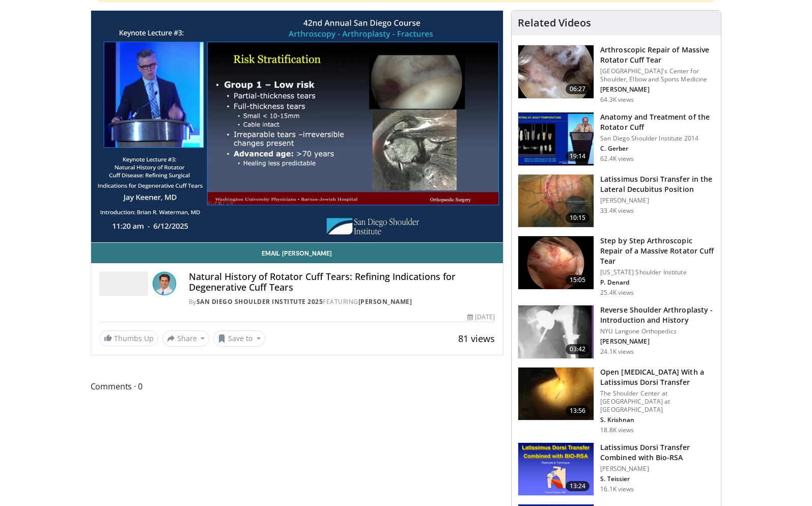  What do you see at coordinates (616, 332) in the screenshot?
I see `a: 03:42 Reverse Shoulder Arthroplasty - Introduction and History NYU Langone Orthopedics [PERSON_NA...` at bounding box center [616, 332].